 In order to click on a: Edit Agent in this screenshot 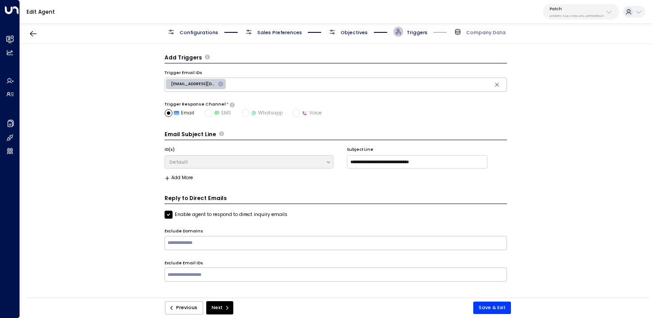, I will do `click(41, 12)`.